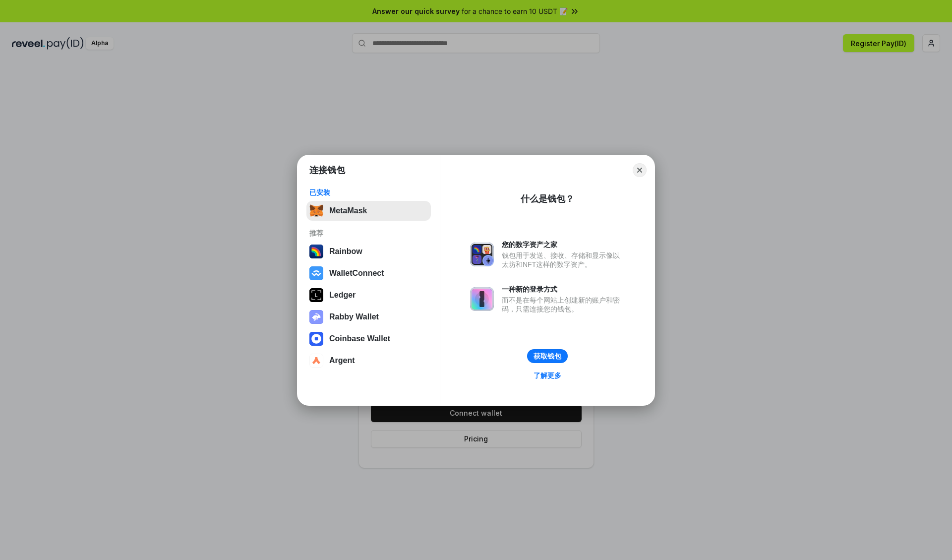 The height and width of the screenshot is (560, 952). What do you see at coordinates (563, 244) in the screenshot?
I see `div: 您的数字资产之家` at bounding box center [563, 244].